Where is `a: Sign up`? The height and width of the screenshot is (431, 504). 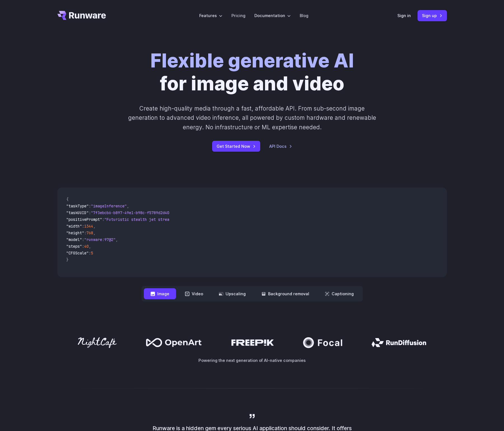 a: Sign up is located at coordinates (432, 15).